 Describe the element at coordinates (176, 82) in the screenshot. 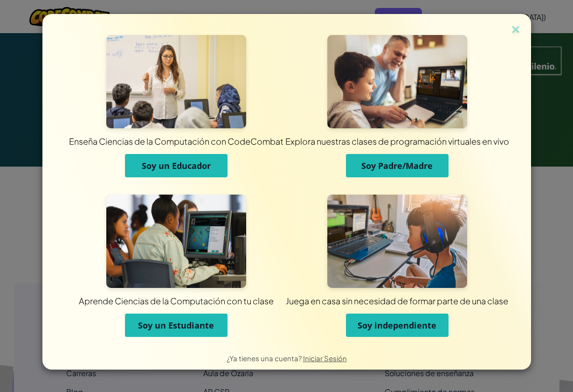

I see `img: Para Docentes` at that location.